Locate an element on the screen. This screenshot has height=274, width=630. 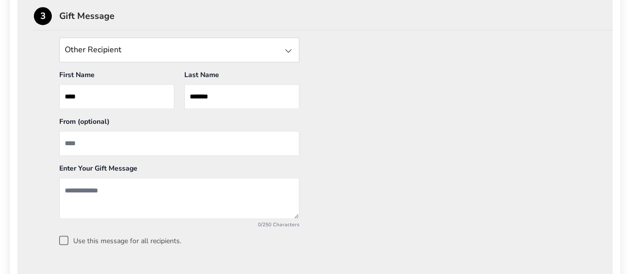
div: Enter Your Gift Message is located at coordinates (179, 171).